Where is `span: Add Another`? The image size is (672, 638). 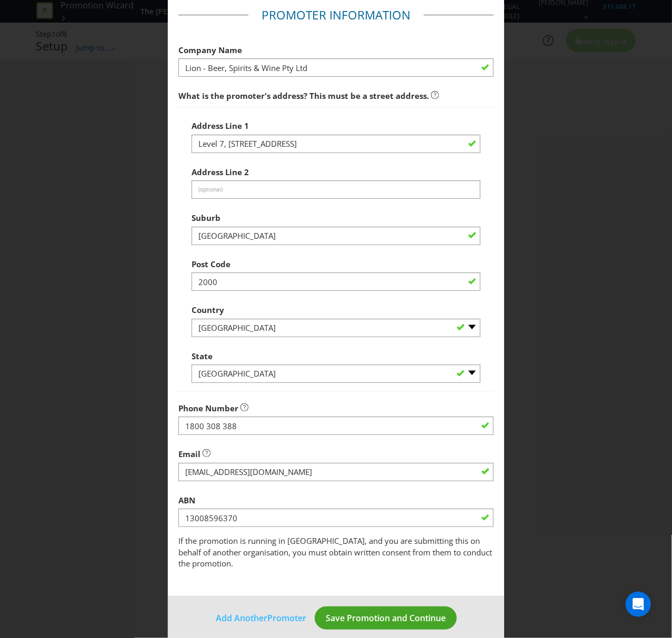
span: Add Another is located at coordinates (242, 618).